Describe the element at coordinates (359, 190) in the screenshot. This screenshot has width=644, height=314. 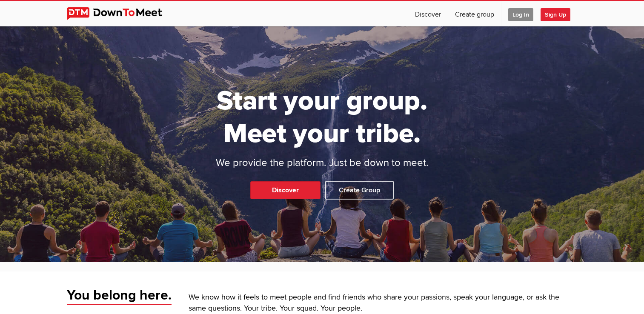
I see `a: Create Group` at that location.